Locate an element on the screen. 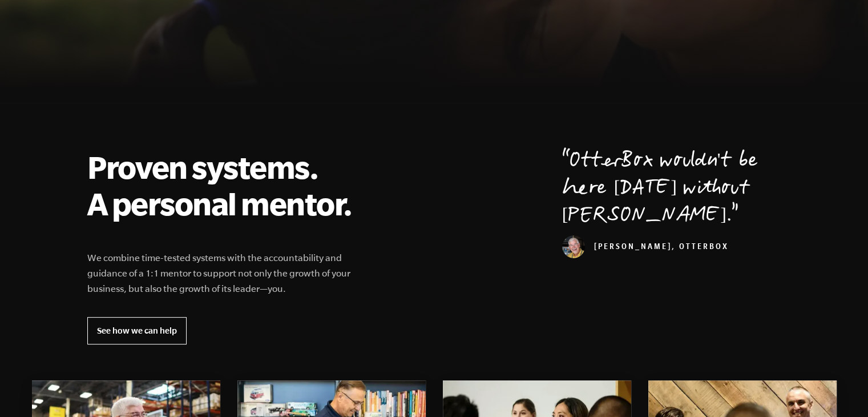 The width and height of the screenshot is (868, 417). img: Curt Richardson, OtterBox is located at coordinates (574, 246).